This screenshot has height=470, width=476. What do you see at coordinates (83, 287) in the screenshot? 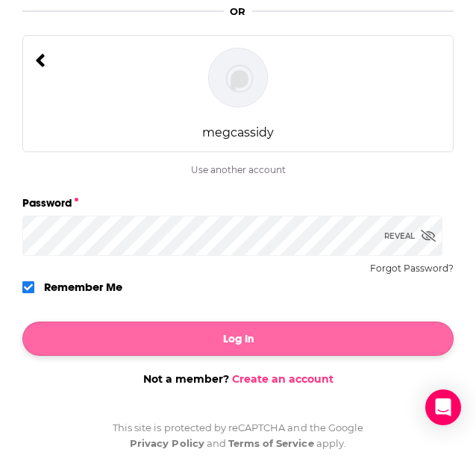
I see `label: Remember Me` at bounding box center [83, 287].